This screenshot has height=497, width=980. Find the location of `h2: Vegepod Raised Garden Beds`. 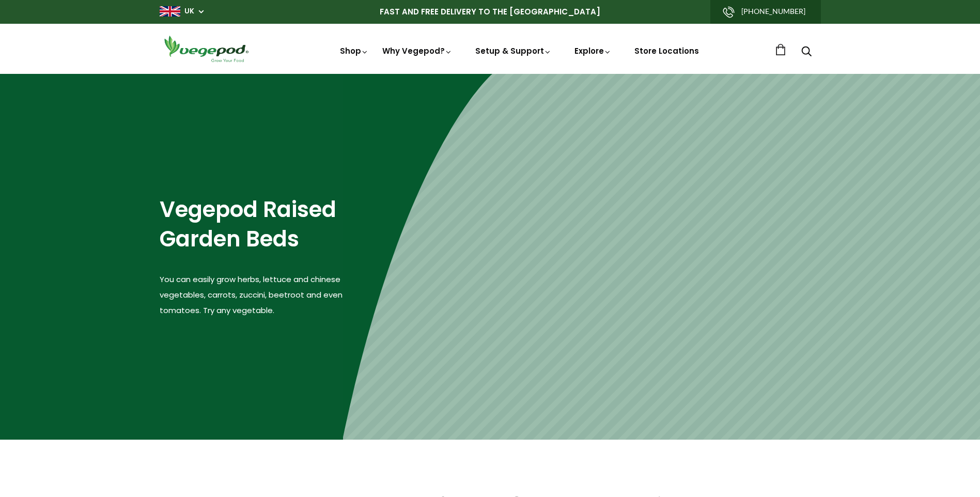

h2: Vegepod Raised Garden Beds is located at coordinates (251, 224).